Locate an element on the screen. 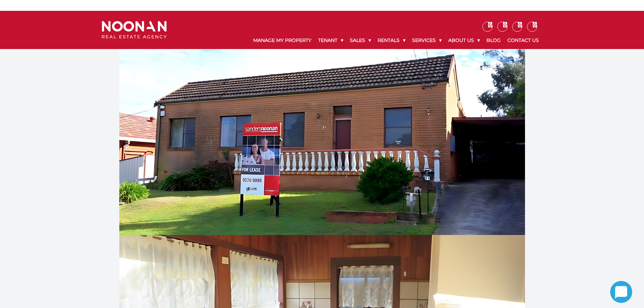  a: Blog is located at coordinates (494, 40).